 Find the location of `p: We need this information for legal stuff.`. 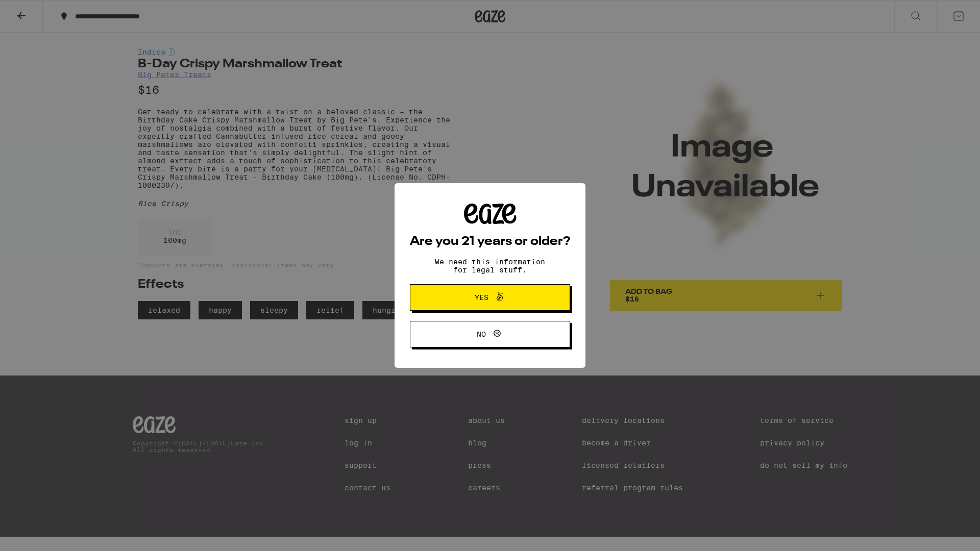

p: We need this information for legal stuff. is located at coordinates (490, 266).